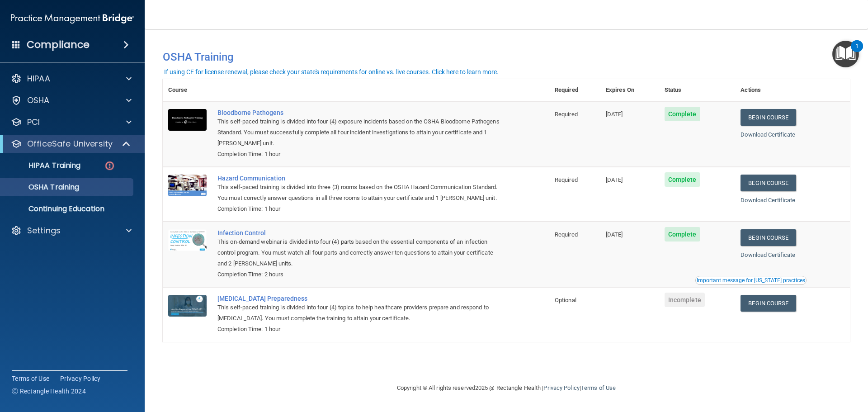 The width and height of the screenshot is (868, 412). I want to click on a: PCI, so click(71, 122).